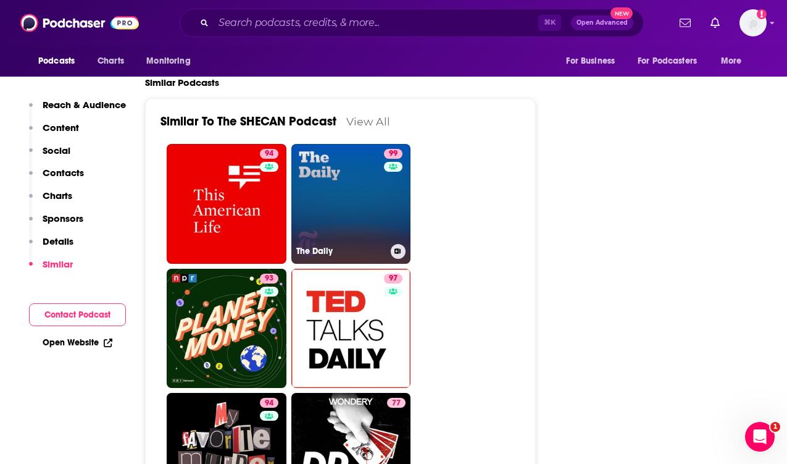  I want to click on p: Content, so click(61, 127).